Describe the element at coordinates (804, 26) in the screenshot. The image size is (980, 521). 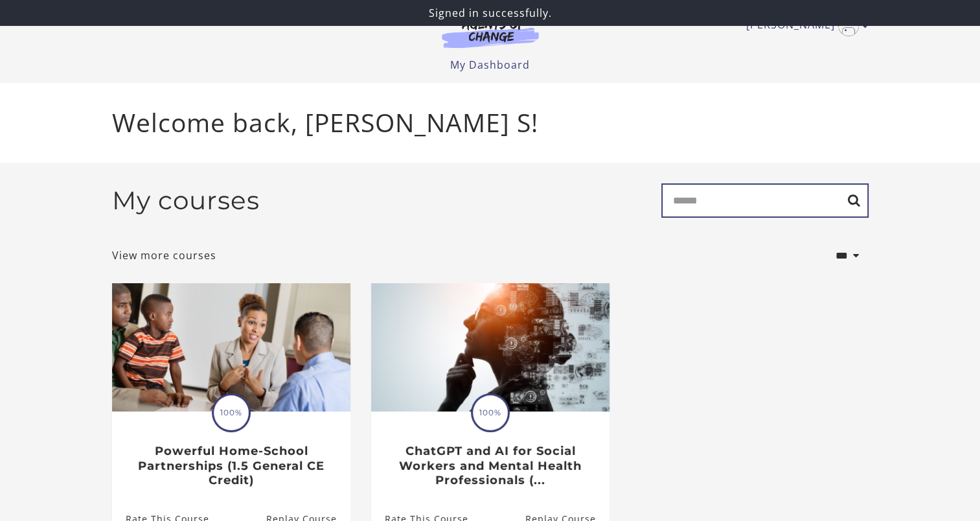
I see `a: Toggle menu` at that location.